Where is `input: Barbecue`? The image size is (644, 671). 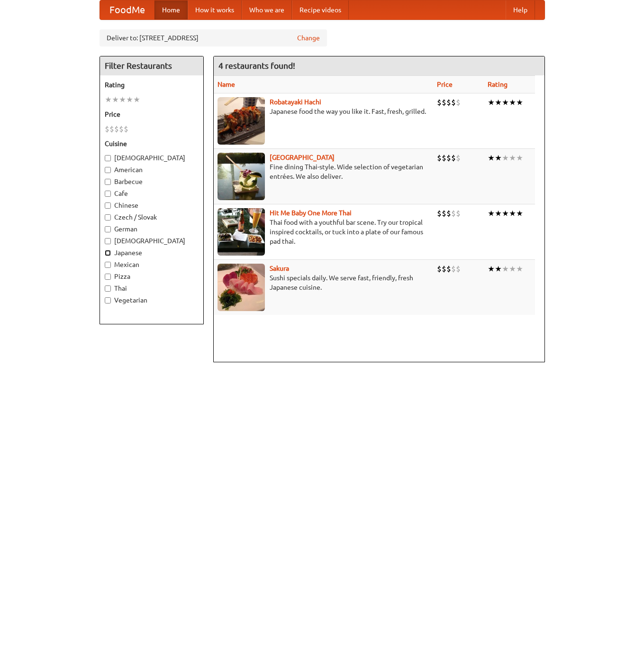
input: Barbecue is located at coordinates (108, 182).